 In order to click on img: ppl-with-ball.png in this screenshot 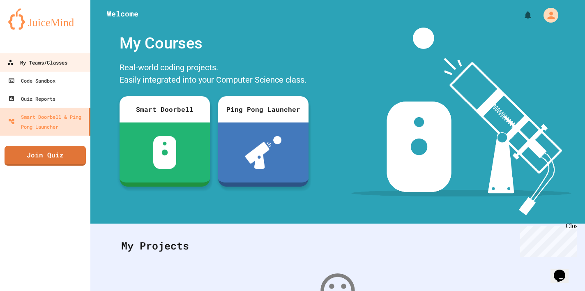, I will do `click(263, 152)`.